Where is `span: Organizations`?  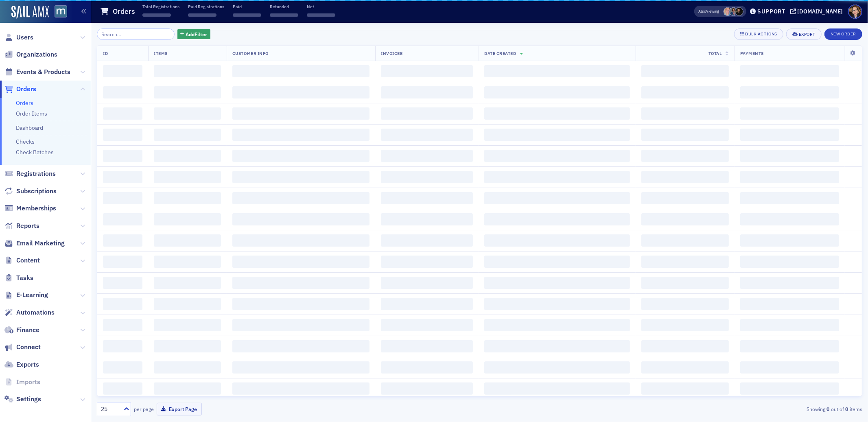
span: Organizations is located at coordinates (36, 54).